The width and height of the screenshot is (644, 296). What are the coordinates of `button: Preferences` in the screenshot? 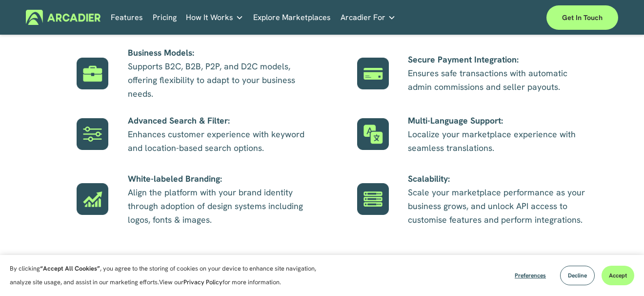 It's located at (530, 276).